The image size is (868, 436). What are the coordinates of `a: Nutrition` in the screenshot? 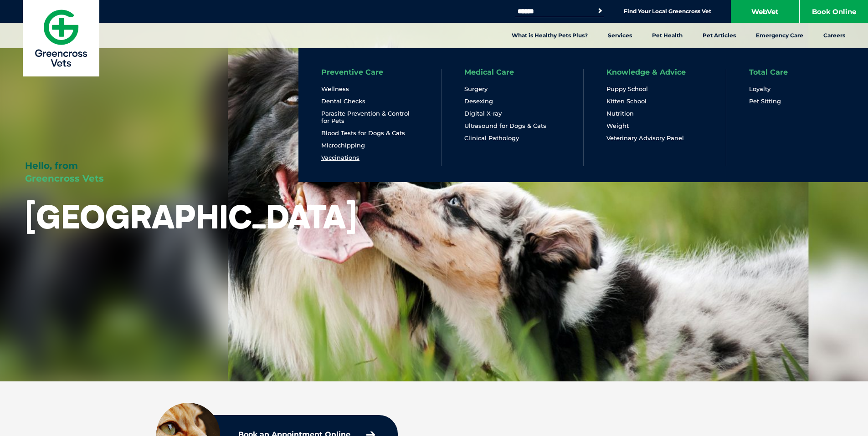 It's located at (620, 113).